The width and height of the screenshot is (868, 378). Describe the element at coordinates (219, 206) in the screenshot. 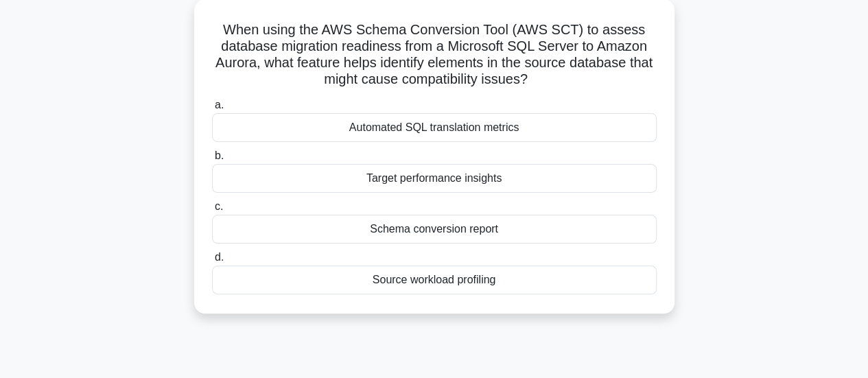

I see `span: c.` at that location.